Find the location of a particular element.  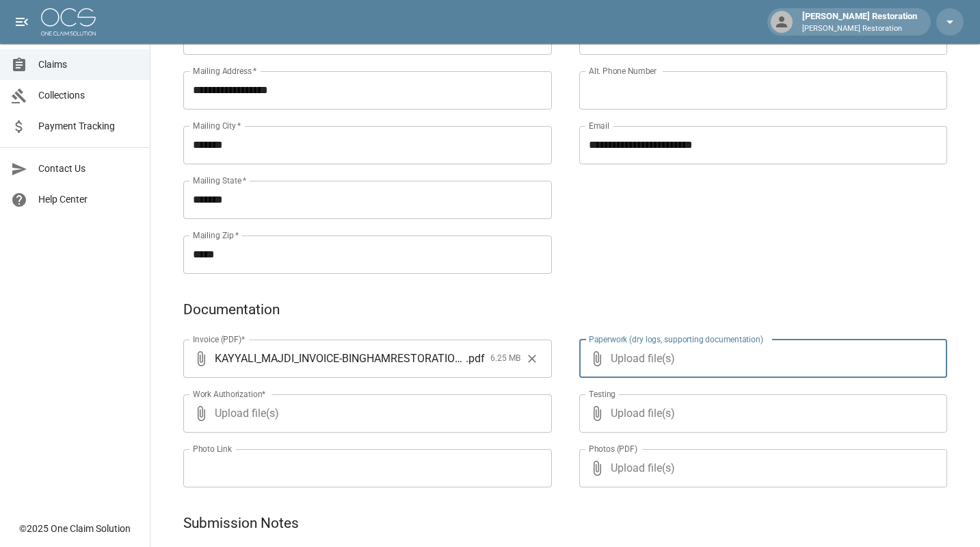

span: Claims is located at coordinates (88, 64).